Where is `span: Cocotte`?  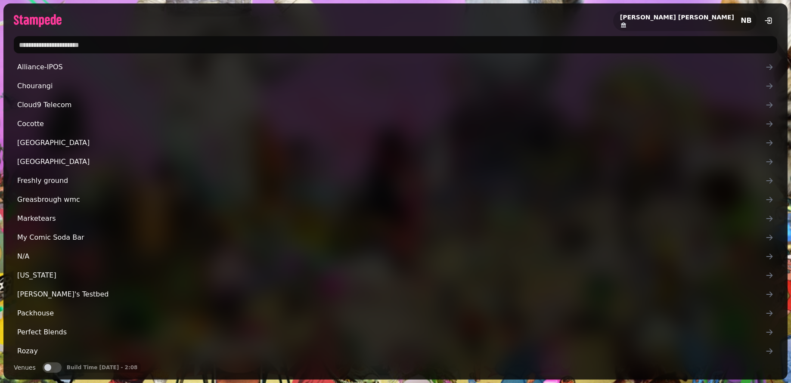
span: Cocotte is located at coordinates (391, 124).